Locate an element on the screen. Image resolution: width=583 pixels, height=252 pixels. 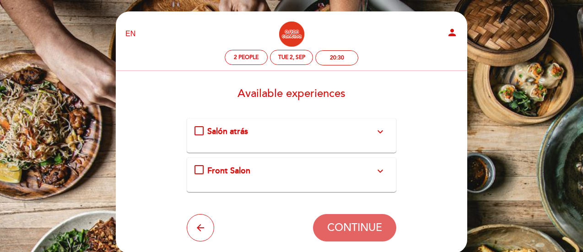
div: Tue 2, Sep is located at coordinates (291, 57).